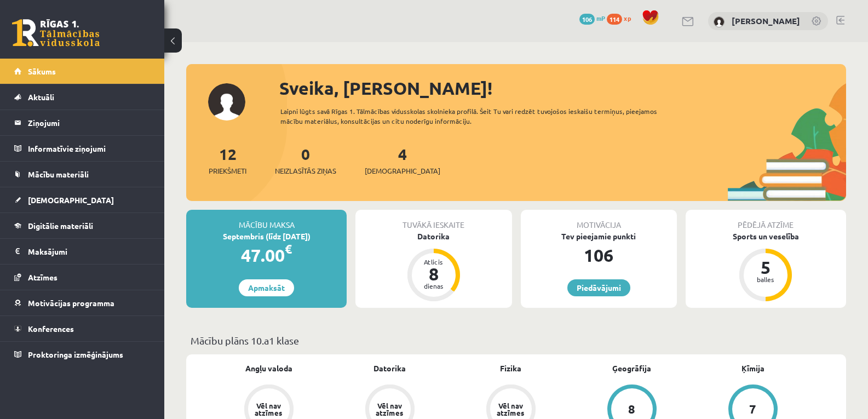 The height and width of the screenshot is (419, 868). What do you see at coordinates (227, 160) in the screenshot?
I see `a: 12Priekšmeti` at bounding box center [227, 160].